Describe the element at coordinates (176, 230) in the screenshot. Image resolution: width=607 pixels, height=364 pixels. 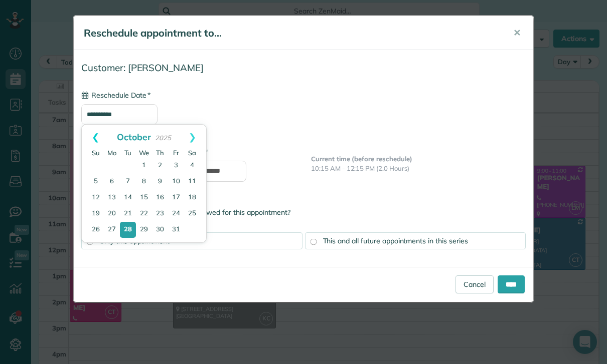
I see `a: 31` at that location.